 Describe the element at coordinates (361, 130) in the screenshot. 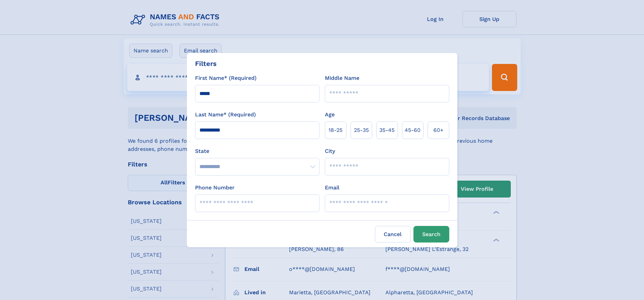

I see `span: 25‑35` at that location.